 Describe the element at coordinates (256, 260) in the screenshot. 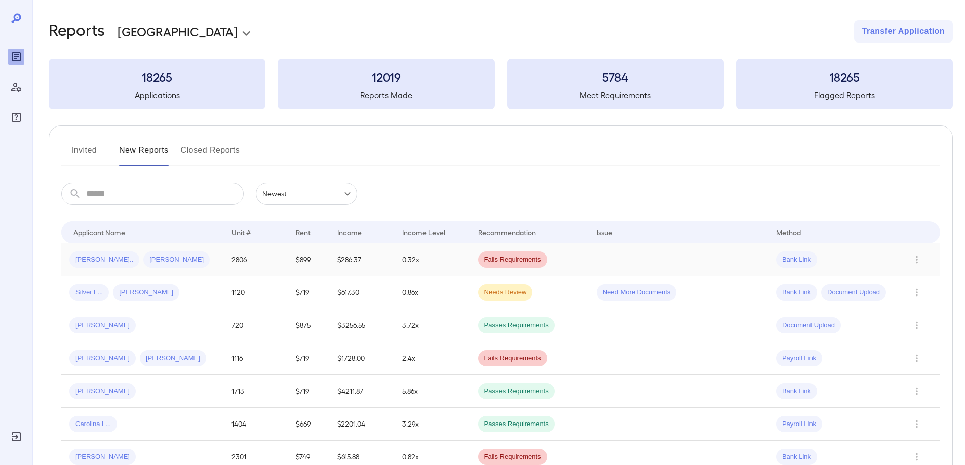

I see `td: 2806` at that location.